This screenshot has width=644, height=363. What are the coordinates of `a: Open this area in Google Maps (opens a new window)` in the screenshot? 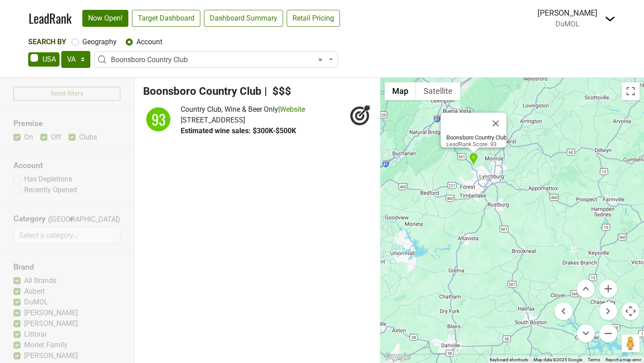 It's located at (397, 357).